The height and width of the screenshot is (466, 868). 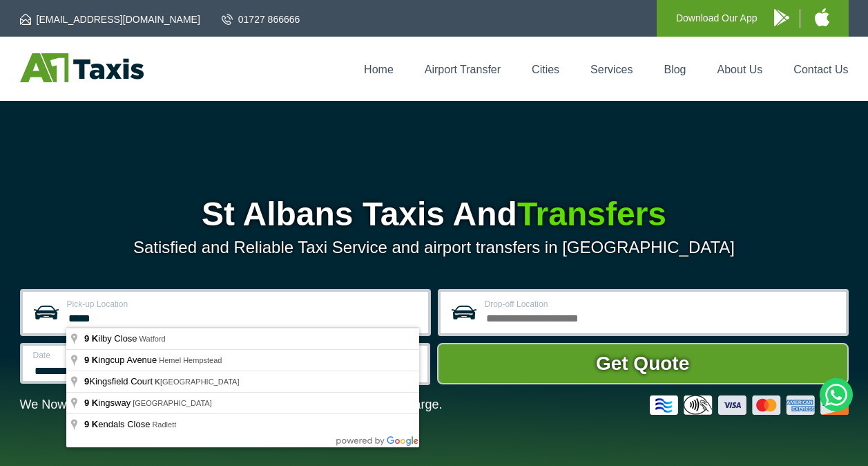 What do you see at coordinates (81, 68) in the screenshot?
I see `img: A1 Taxis St Albans LTD` at bounding box center [81, 68].